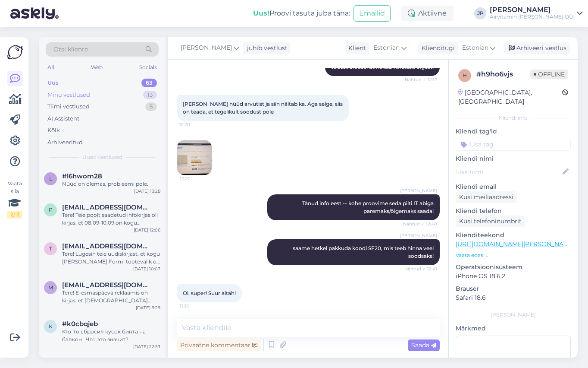  I want to click on span: Uued vestlused, so click(102, 157).